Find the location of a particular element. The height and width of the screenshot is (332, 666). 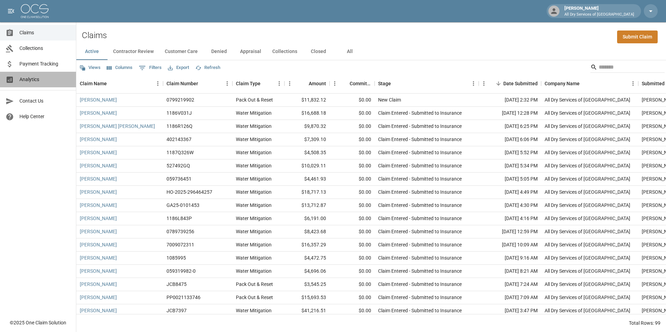

div: $4,461.93 is located at coordinates (307, 179).